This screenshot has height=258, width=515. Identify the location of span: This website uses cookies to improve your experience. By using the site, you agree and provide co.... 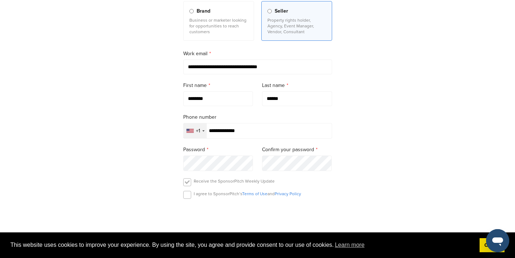
(242, 245).